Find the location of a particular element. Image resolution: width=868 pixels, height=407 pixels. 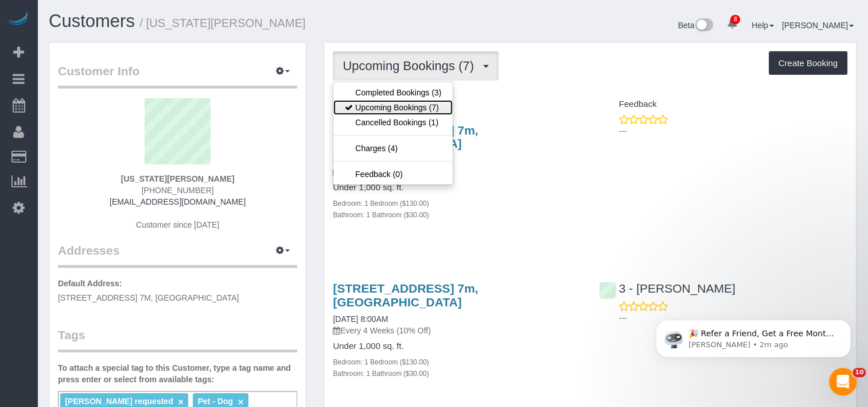

label: To attach a special tag to this Customer, type a tag name and press enter or select from availabl... is located at coordinates (177, 374).